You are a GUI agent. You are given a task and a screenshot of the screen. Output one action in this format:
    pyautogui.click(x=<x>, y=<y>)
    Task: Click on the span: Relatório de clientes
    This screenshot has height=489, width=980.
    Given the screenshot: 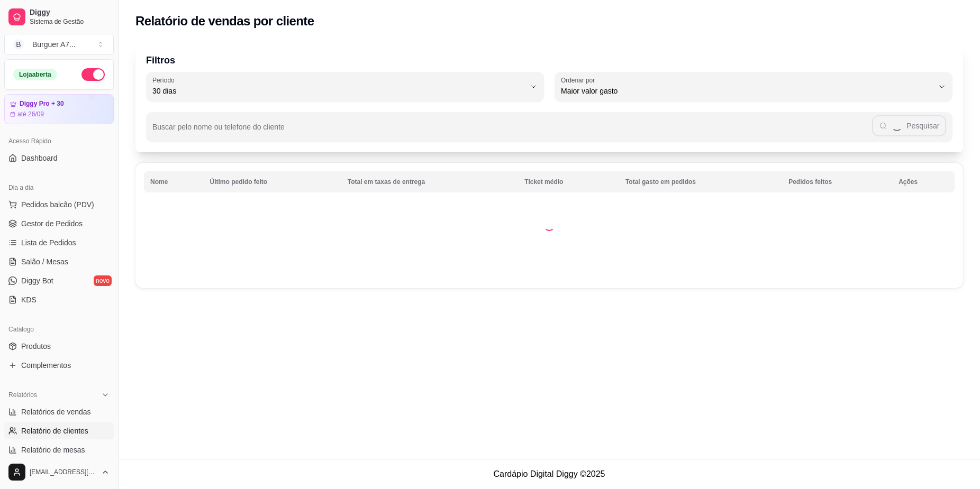 What is the action you would take?
    pyautogui.click(x=54, y=431)
    